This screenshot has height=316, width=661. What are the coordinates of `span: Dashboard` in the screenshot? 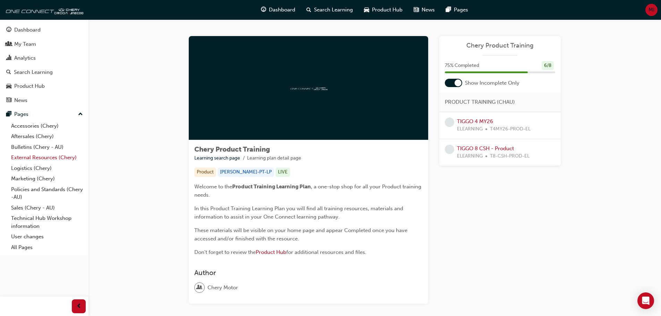 It's located at (282, 10).